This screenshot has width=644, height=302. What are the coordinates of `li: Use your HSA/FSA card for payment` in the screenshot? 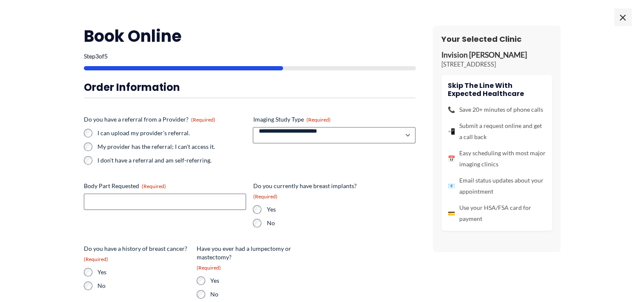 It's located at (497, 213).